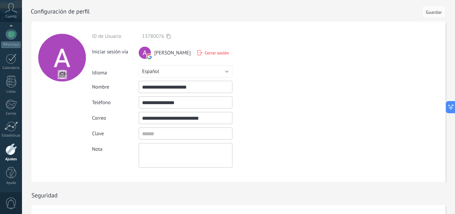  What do you see at coordinates (434, 12) in the screenshot?
I see `span: Guardar` at bounding box center [434, 12].